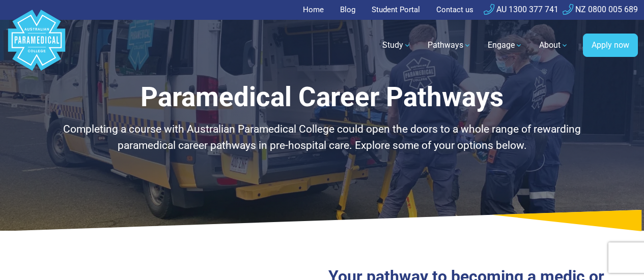  What do you see at coordinates (554, 45) in the screenshot?
I see `a: About` at bounding box center [554, 45].